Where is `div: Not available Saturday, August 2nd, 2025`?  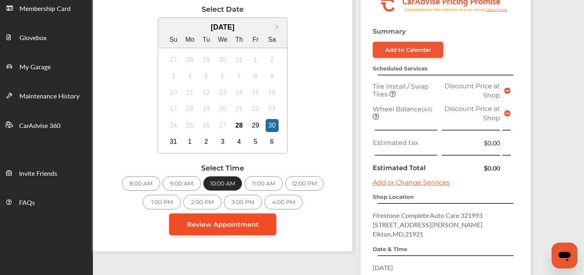 div: Not available Saturday, August 2nd, 2025 is located at coordinates (272, 60).